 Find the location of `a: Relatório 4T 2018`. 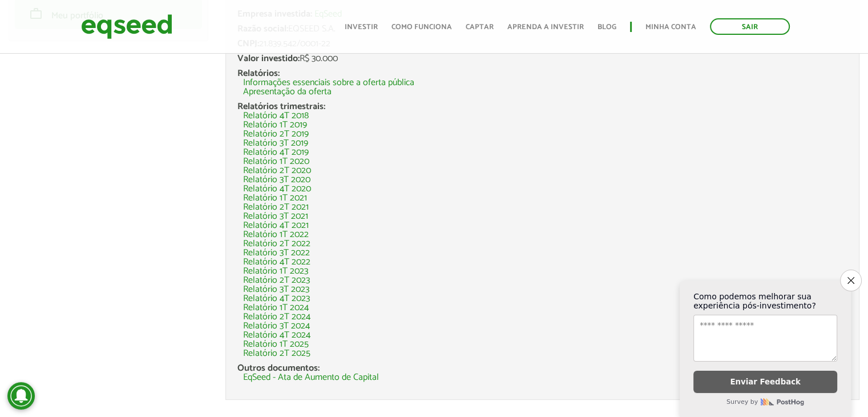

a: Relatório 4T 2018 is located at coordinates (275, 116).